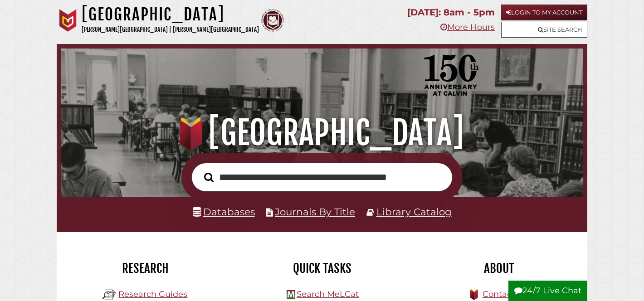  I want to click on a: Databases, so click(224, 211).